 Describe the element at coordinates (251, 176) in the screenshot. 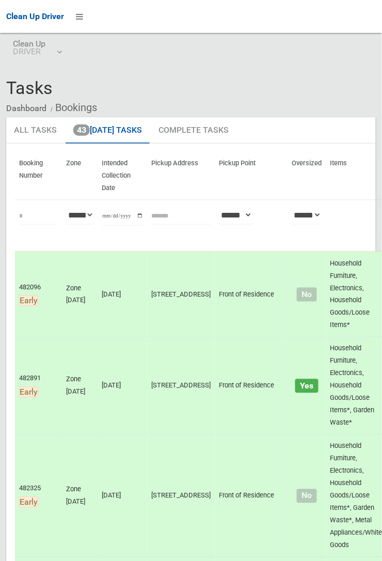

I see `th: Pickup Point` at that location.